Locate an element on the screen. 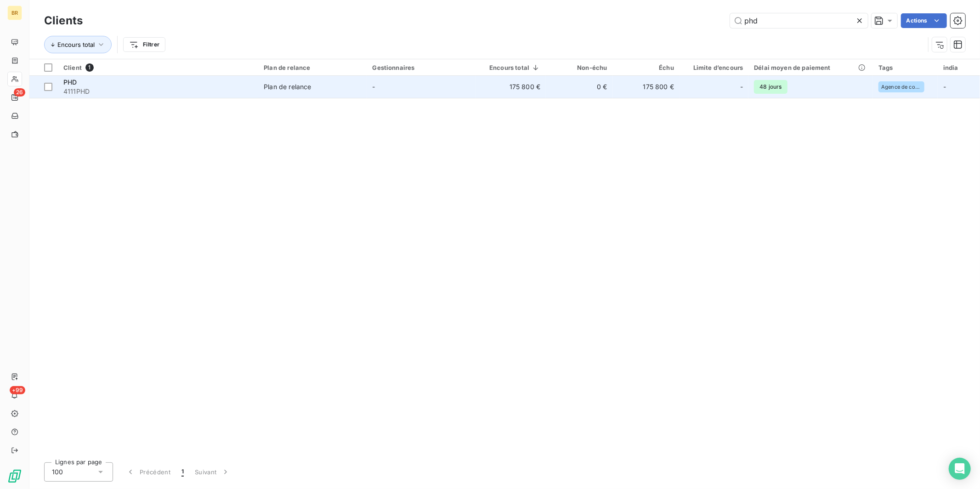 The height and width of the screenshot is (489, 980). div: india is located at coordinates (959, 67).